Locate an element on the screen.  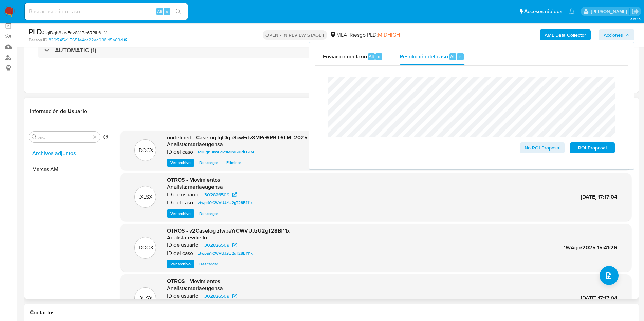
button: AML Data Collector is located at coordinates (565, 35).